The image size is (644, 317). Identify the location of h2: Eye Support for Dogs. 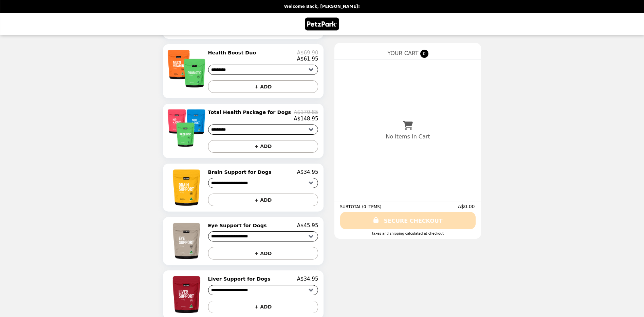
(238, 225).